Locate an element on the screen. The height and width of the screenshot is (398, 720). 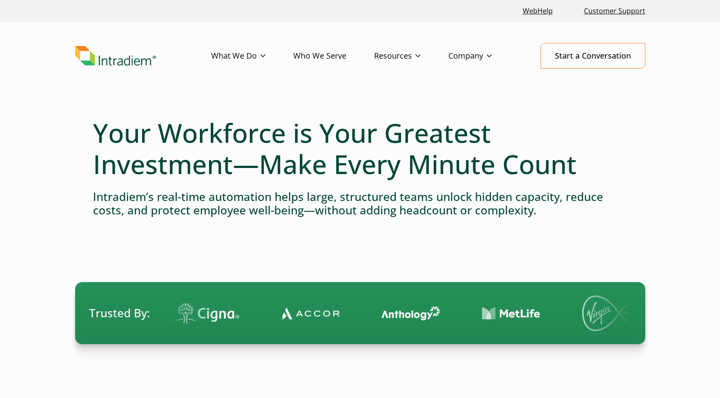
img: Contact Center Automation MetLife Logo is located at coordinates (510, 314).